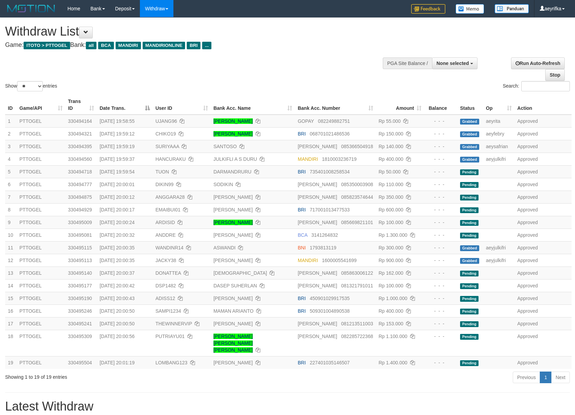  Describe the element at coordinates (393, 235) in the screenshot. I see `span: Rp 1.300.000` at that location.